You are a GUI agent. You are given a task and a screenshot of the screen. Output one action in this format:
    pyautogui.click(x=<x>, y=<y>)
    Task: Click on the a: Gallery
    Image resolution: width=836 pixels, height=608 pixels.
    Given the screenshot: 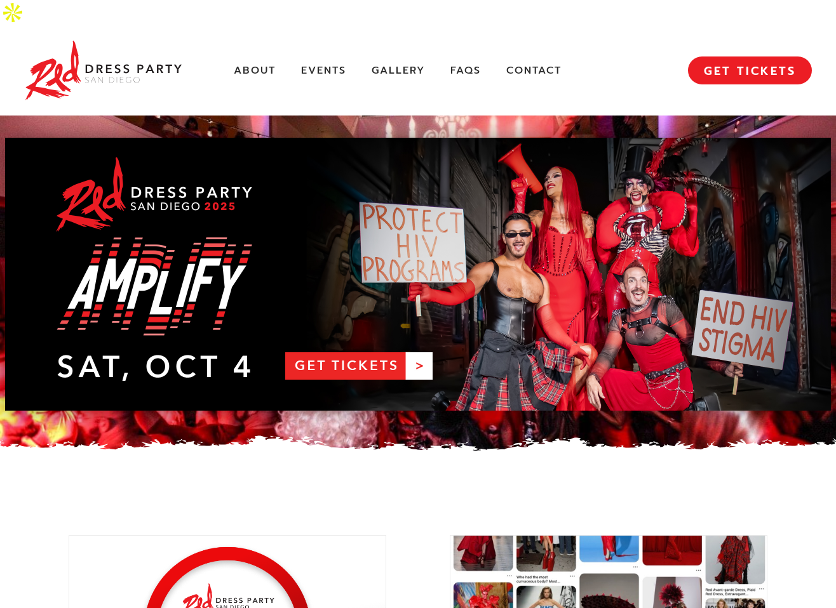 What is the action you would take?
    pyautogui.click(x=398, y=70)
    